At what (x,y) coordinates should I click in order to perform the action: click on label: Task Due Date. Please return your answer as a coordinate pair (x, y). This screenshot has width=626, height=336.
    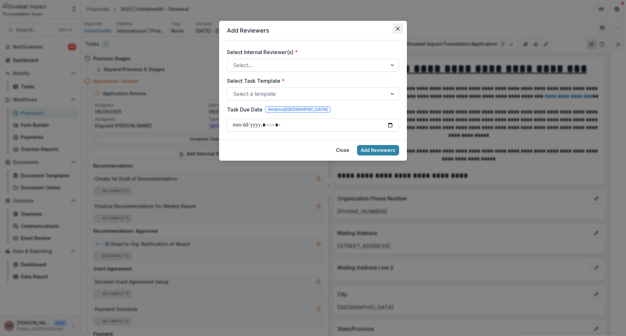
    Looking at the image, I should click on (245, 110).